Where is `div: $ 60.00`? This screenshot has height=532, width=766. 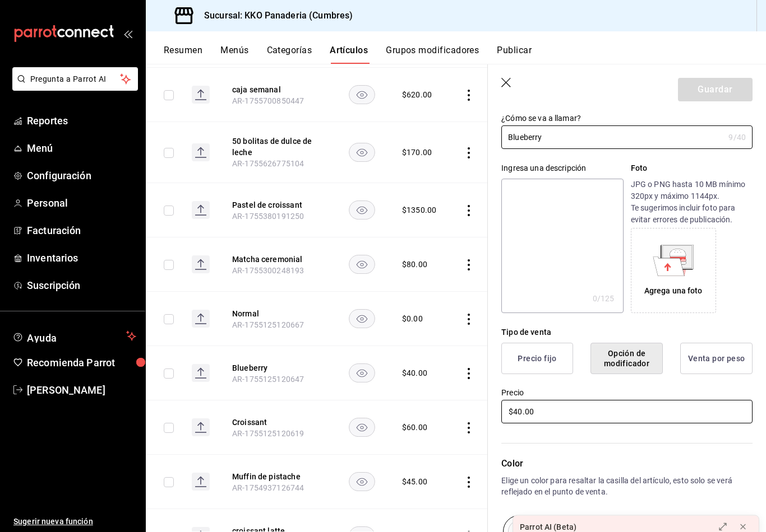
div: $ 60.00 is located at coordinates (414, 428).